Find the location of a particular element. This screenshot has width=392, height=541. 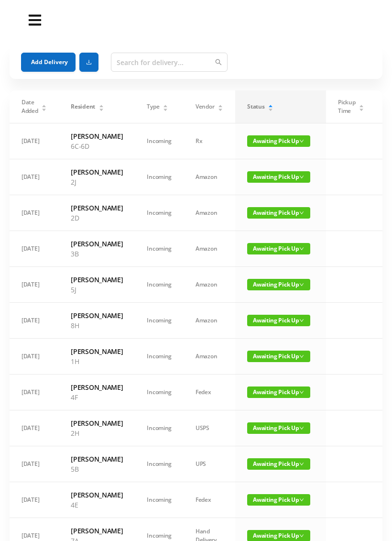

p: 5B is located at coordinates (96, 469).